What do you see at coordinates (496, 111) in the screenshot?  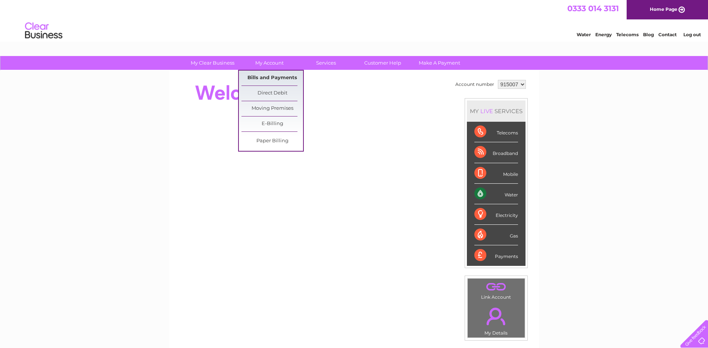 I see `div: MY SERVICES` at bounding box center [496, 111].